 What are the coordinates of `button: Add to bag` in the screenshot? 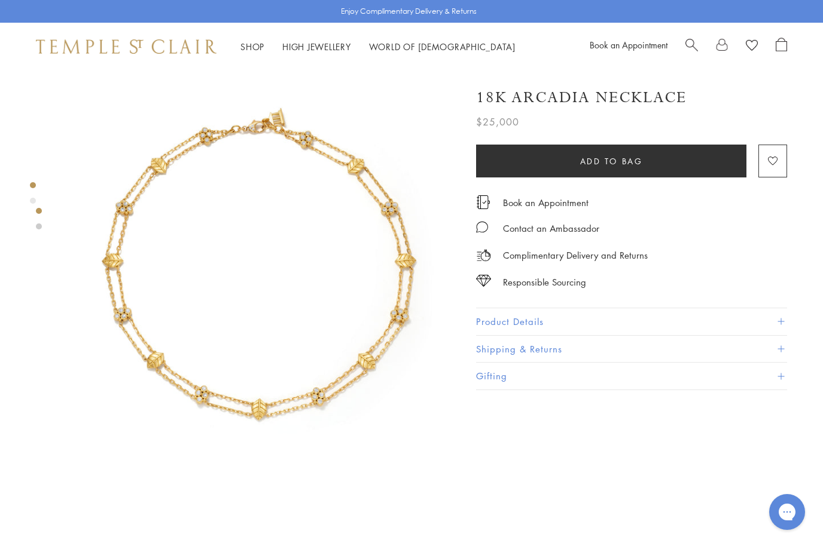 It's located at (611, 161).